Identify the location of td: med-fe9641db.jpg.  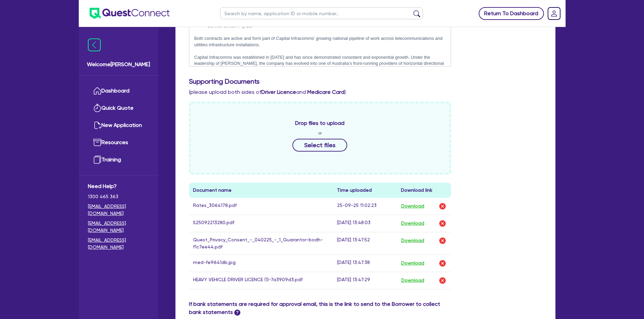
(261, 263).